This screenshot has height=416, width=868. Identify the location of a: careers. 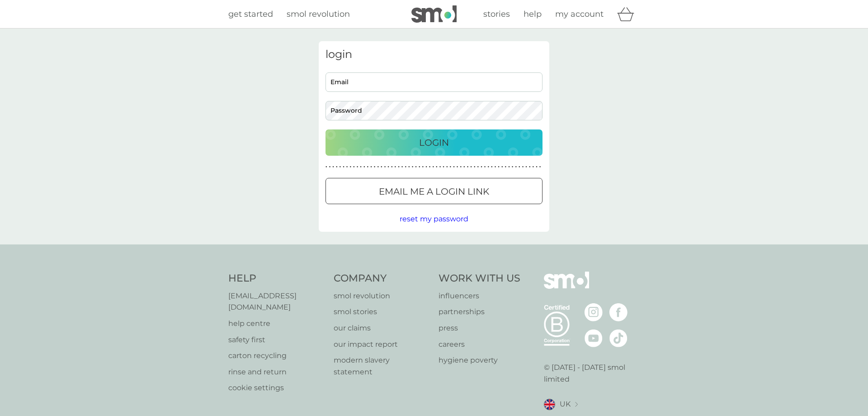
(480, 344).